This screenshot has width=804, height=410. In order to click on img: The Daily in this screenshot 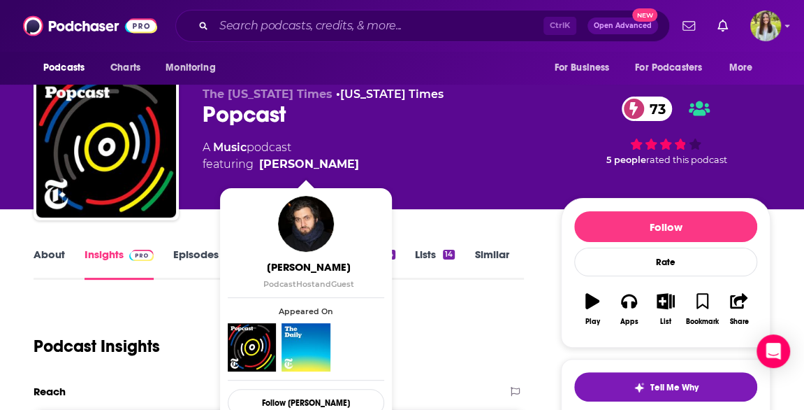, I will do `click(305, 347)`.